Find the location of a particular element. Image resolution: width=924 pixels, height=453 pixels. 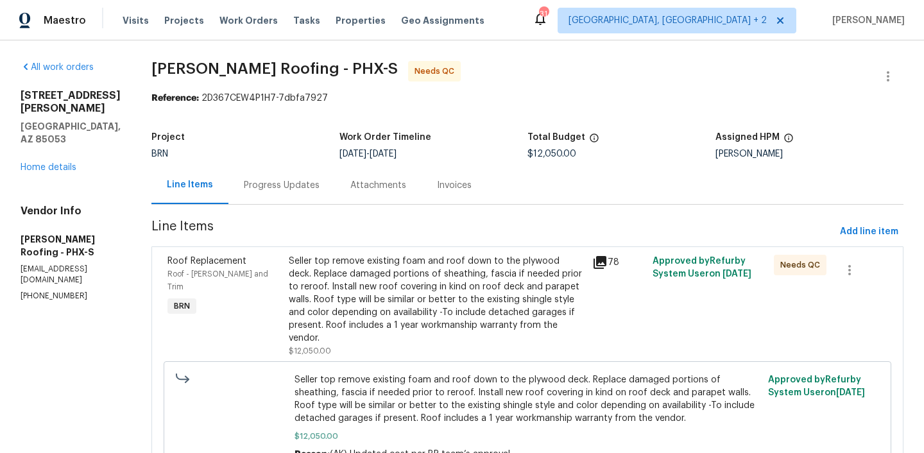

span: The hpm assigned to this work order. is located at coordinates (789, 141).